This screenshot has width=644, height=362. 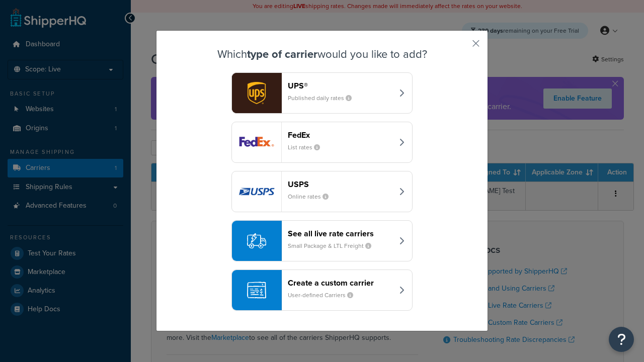 I want to click on button: Create a custom carrierUser-defined Carriers, so click(x=322, y=290).